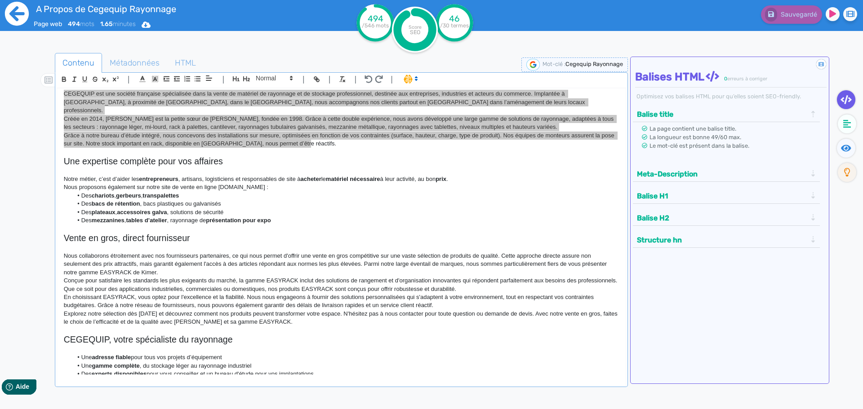 The height and width of the screenshot is (409, 863). What do you see at coordinates (726, 174) in the screenshot?
I see `div: Meta-Description` at bounding box center [726, 174].